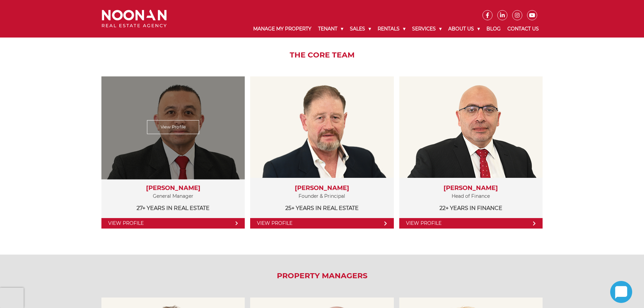 This screenshot has width=644, height=308. What do you see at coordinates (331, 29) in the screenshot?
I see `a: Tenant` at bounding box center [331, 29].